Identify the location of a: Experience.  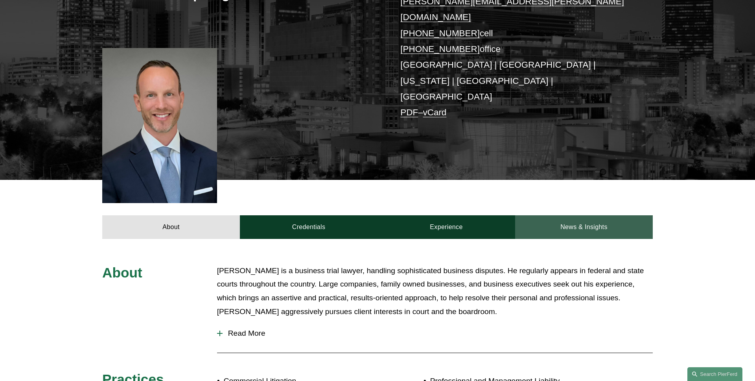
(447, 227).